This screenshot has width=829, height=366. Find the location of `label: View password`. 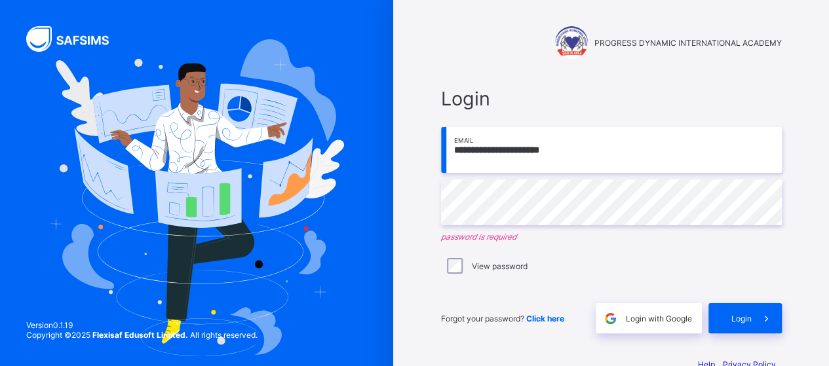

label: View password is located at coordinates (499, 266).